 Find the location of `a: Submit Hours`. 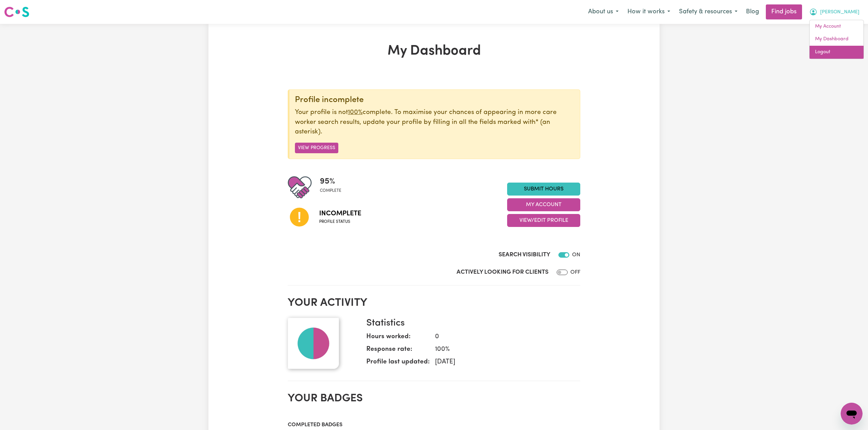

a: Submit Hours is located at coordinates (544, 189).